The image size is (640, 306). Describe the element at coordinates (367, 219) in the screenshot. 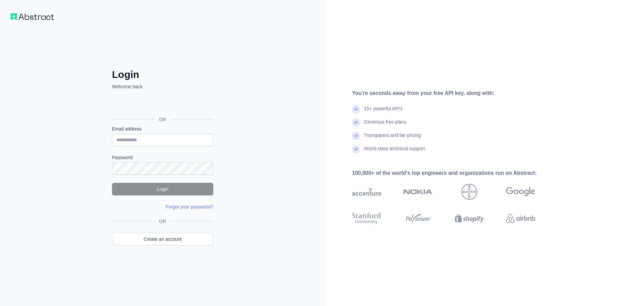

I see `img: stanford university` at that location.